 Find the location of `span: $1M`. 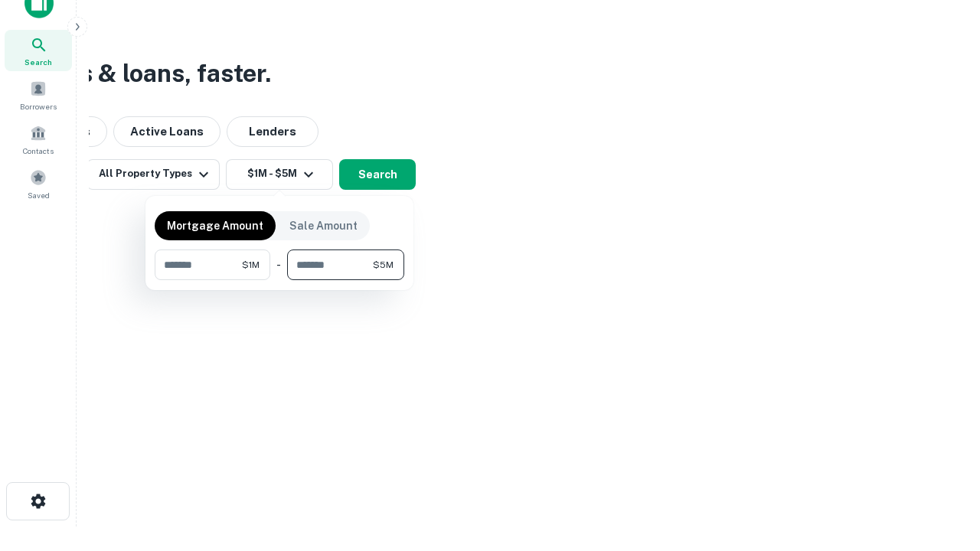

span: $1M is located at coordinates (251, 265).